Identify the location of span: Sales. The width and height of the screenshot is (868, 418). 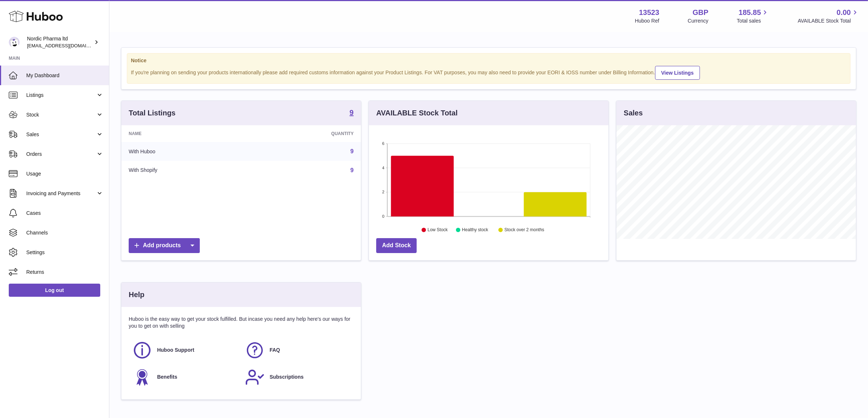
(61, 134).